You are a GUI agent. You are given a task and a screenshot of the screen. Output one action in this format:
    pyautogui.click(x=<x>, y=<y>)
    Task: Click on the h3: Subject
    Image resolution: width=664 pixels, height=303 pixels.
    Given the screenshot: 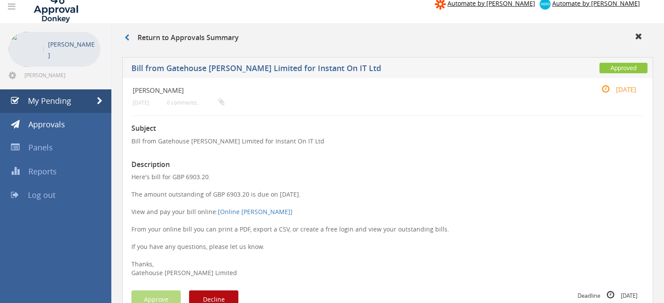 What is the action you would take?
    pyautogui.click(x=388, y=129)
    